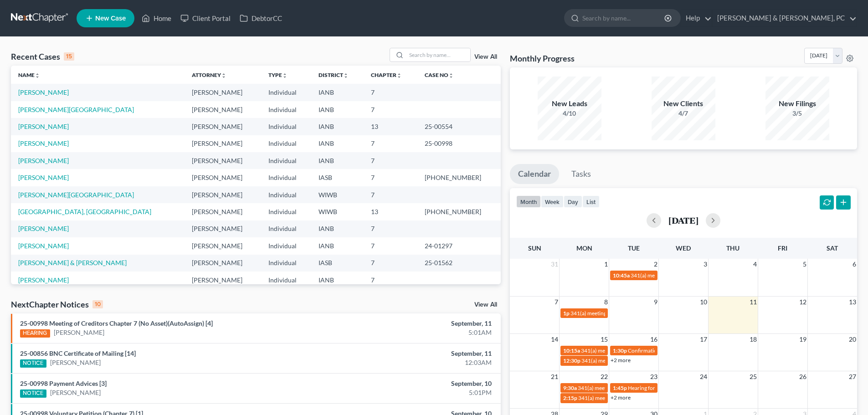 Image resolution: width=868 pixels, height=415 pixels. Describe the element at coordinates (853, 377) in the screenshot. I see `span: 27` at that location.